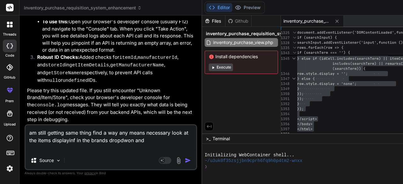 Image resolution: width=403 pixels, height=184 pixels. Describe the element at coordinates (9, 77) in the screenshot. I see `label: GitHub` at that location.